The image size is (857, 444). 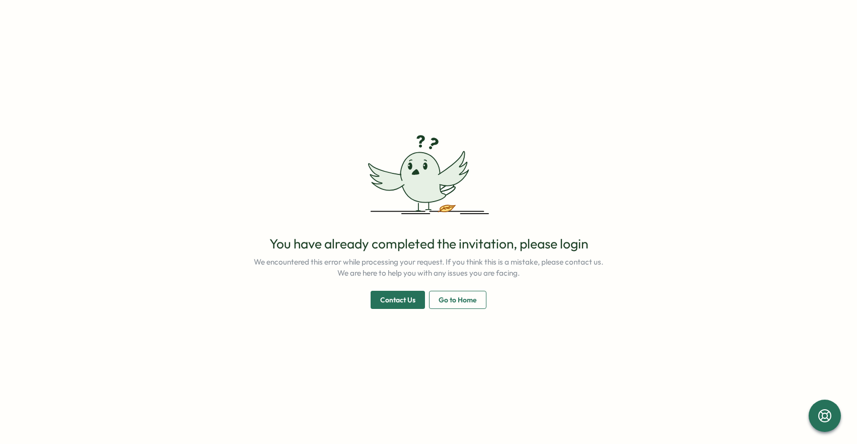 I want to click on button: Go to Home, so click(x=458, y=300).